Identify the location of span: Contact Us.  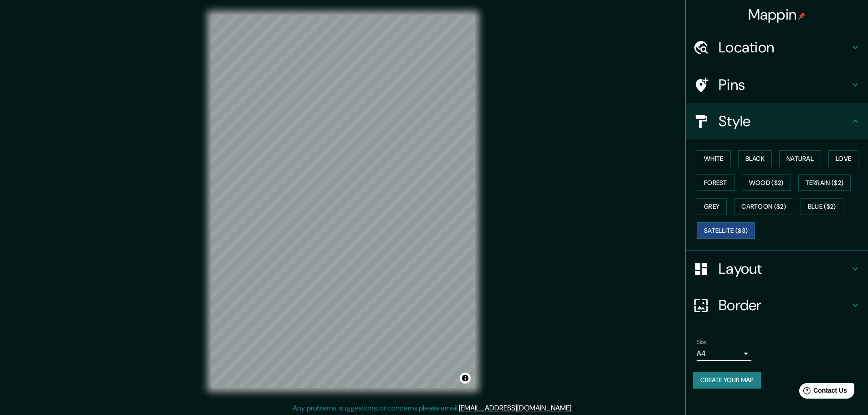
(43, 11).